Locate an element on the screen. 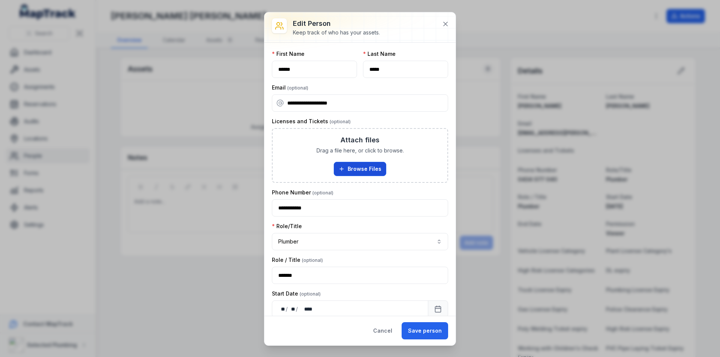 The image size is (720, 357). label: Email is located at coordinates (290, 88).